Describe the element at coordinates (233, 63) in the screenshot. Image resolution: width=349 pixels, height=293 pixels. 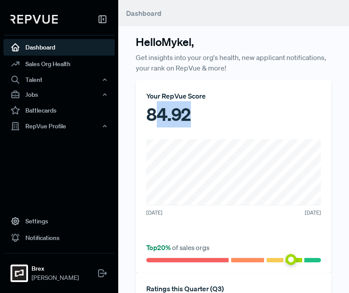
I see `p: Get insights into your org's health, new applicant notifications, your rank on RepVue & more!` at that location.